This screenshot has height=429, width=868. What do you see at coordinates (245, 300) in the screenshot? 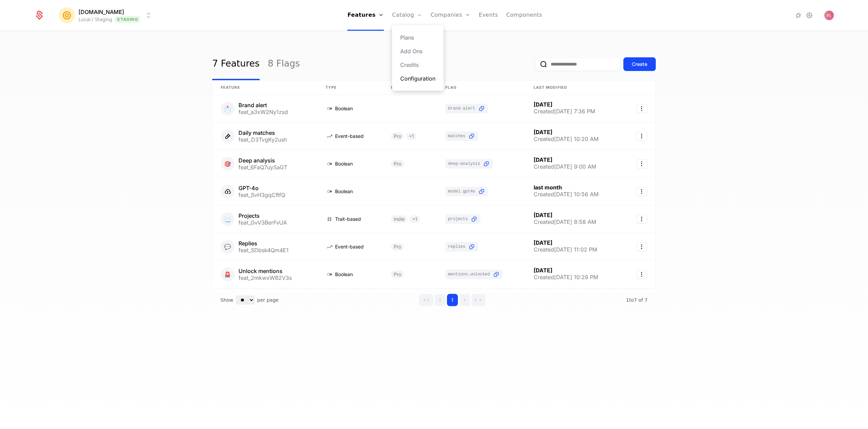
I see `select: Select page size` at bounding box center [245, 300].